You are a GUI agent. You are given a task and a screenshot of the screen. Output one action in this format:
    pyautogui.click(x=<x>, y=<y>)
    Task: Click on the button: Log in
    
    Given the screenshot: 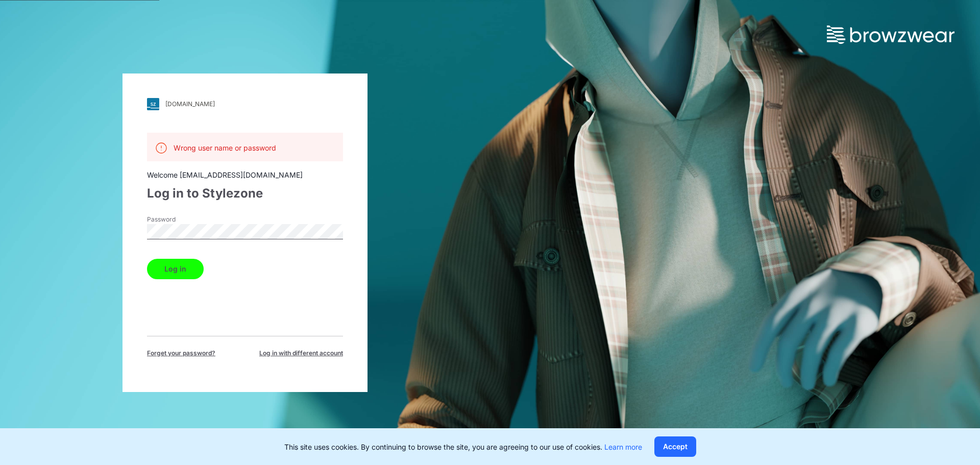 What is the action you would take?
    pyautogui.click(x=175, y=269)
    